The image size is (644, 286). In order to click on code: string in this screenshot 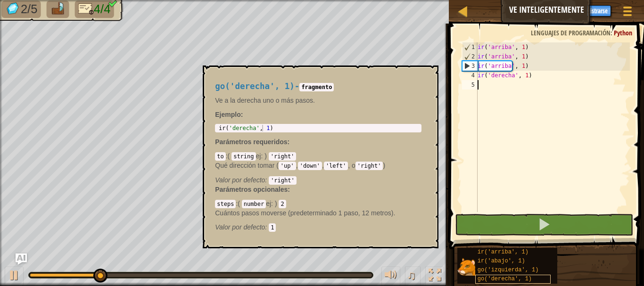, I will do `click(243, 157)`.